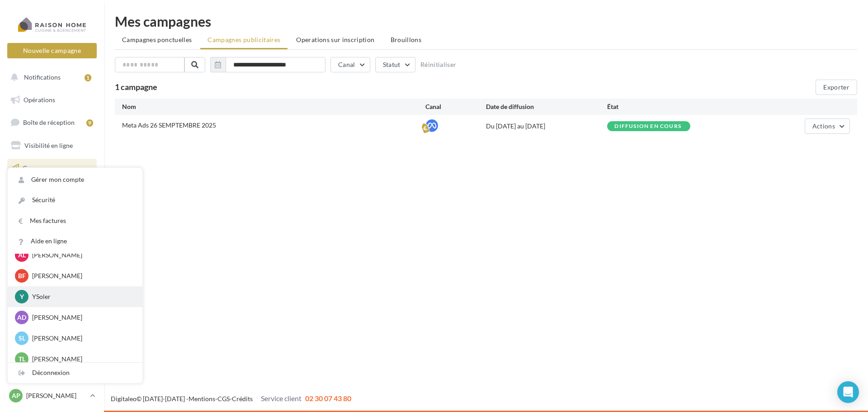 Image resolution: width=868 pixels, height=412 pixels. I want to click on a: Boîte de réception9, so click(52, 122).